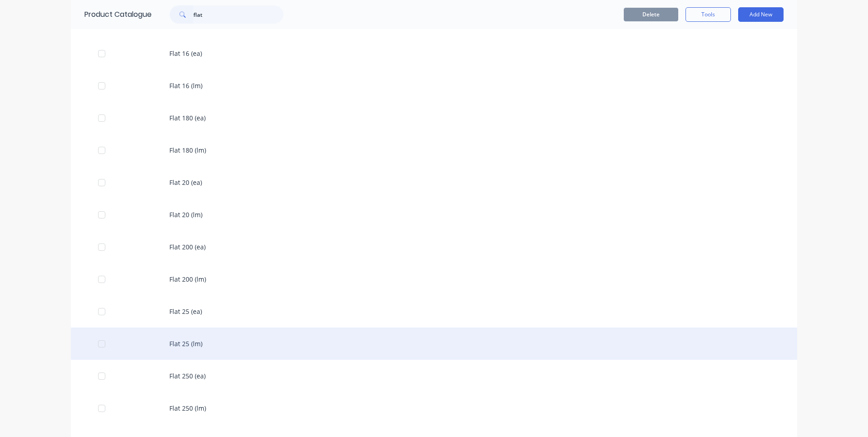  Describe the element at coordinates (434, 53) in the screenshot. I see `div: Flat 16 (ea)` at that location.